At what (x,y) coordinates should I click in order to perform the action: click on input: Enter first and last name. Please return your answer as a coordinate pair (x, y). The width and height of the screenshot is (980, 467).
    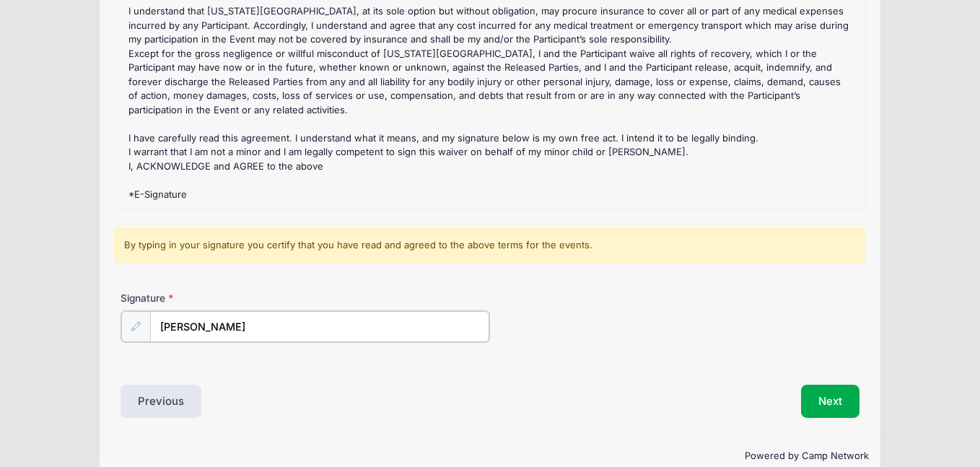
    Looking at the image, I should click on (320, 326).